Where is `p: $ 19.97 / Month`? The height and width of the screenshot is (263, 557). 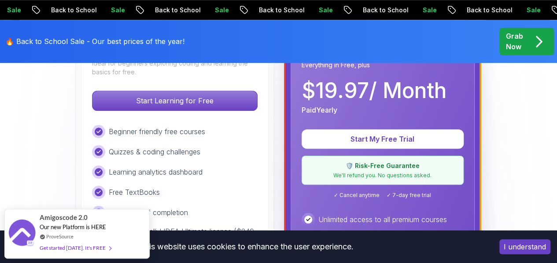 p: $ 19.97 / Month is located at coordinates (374, 91).